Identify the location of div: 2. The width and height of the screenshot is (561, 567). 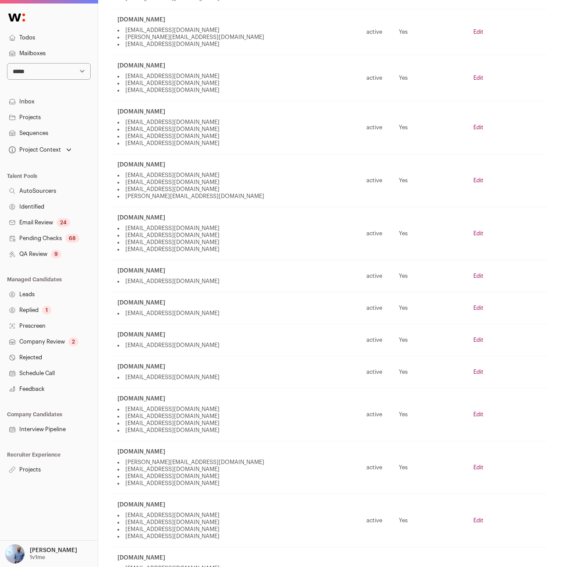
(73, 342).